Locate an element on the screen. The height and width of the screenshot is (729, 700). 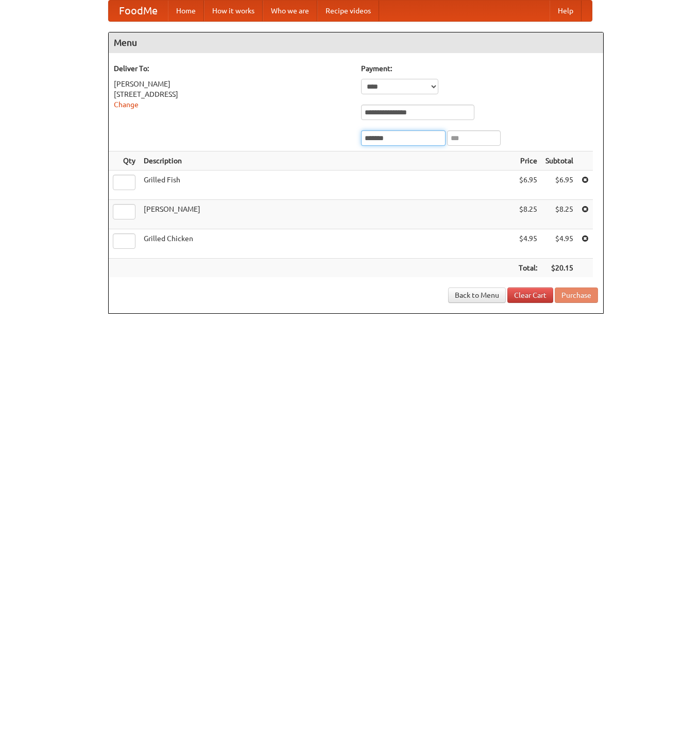
th: Subtotal is located at coordinates (560, 161).